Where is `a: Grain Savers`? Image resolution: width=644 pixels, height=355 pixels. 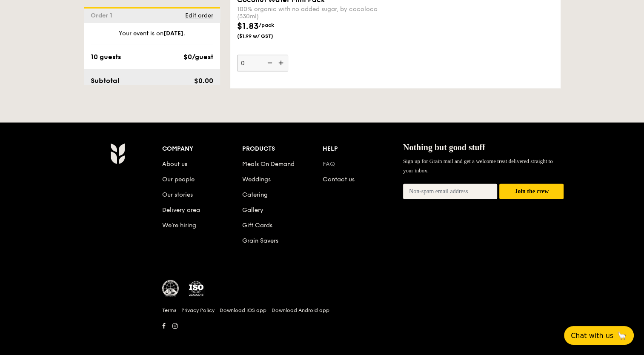
a: Grain Savers is located at coordinates (260, 240).